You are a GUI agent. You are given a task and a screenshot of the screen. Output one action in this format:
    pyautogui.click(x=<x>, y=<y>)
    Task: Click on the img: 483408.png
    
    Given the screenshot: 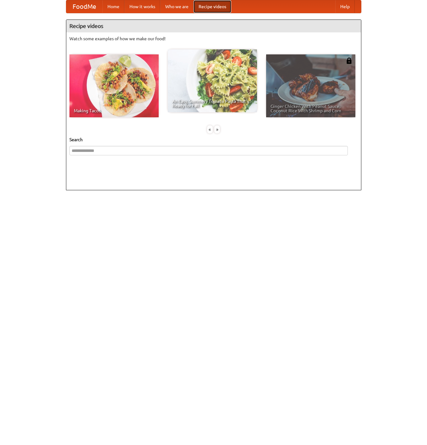 What is the action you would take?
    pyautogui.click(x=349, y=61)
    